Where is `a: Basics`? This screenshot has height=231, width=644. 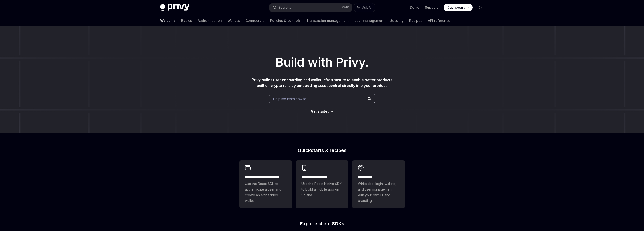
a: Basics is located at coordinates (186, 21).